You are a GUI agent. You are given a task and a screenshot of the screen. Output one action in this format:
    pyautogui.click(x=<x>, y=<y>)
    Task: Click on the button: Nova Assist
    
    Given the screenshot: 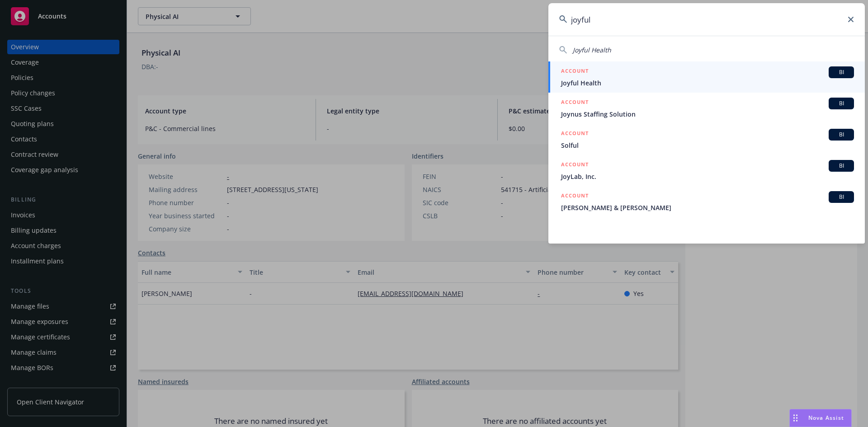 What is the action you would take?
    pyautogui.click(x=820, y=418)
    